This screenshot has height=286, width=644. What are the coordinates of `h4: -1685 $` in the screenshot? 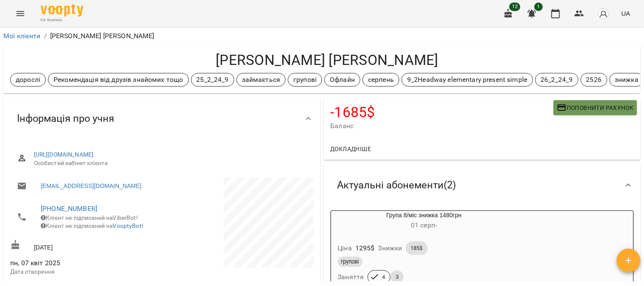 It's located at (442, 112).